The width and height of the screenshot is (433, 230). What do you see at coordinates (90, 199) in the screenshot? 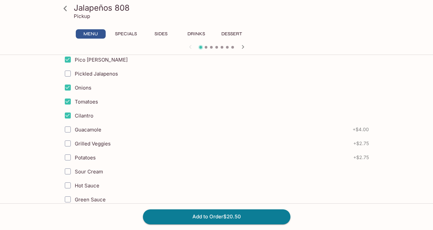
I see `span: Green Sauce` at bounding box center [90, 199].